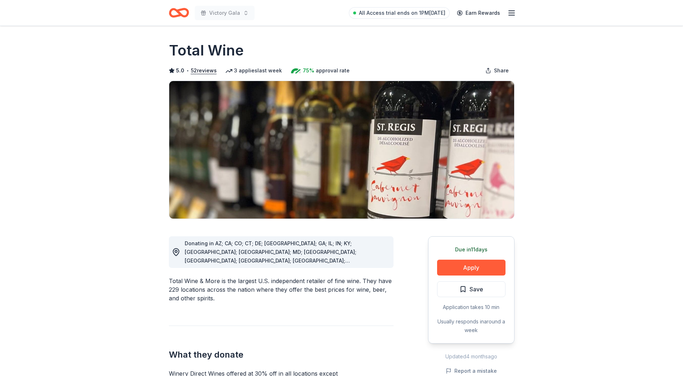 This screenshot has width=683, height=376. What do you see at coordinates (206, 50) in the screenshot?
I see `h1: Total Wine` at bounding box center [206, 50].